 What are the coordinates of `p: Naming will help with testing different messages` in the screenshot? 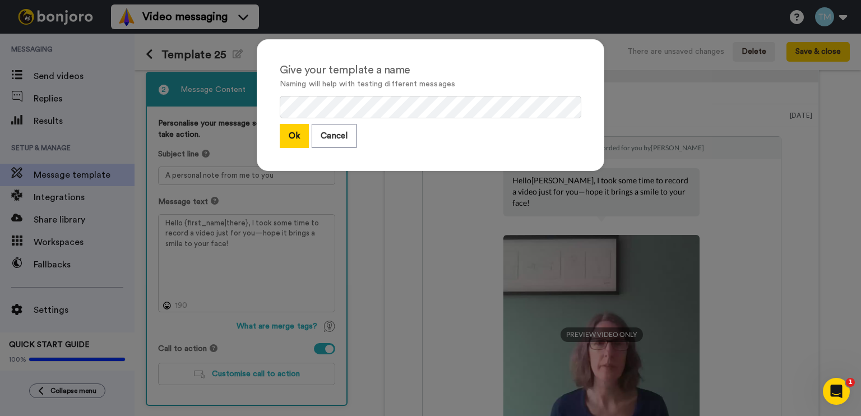 It's located at (430, 84).